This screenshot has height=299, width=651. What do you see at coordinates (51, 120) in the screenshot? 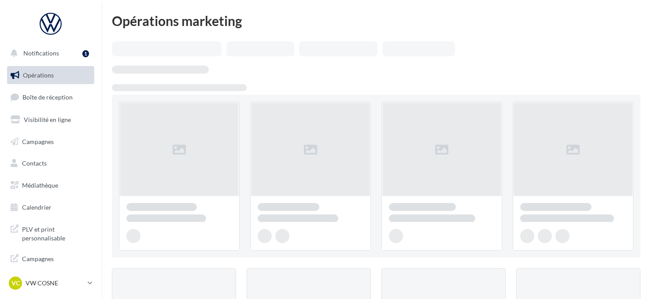
I see `a: Visibilité en ligne` at bounding box center [51, 120].